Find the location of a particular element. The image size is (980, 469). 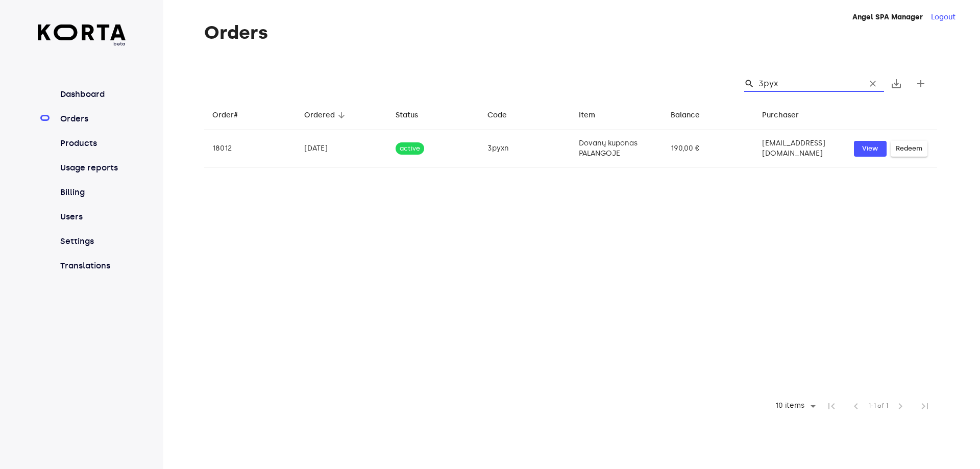

span: Balance is located at coordinates (691, 115).